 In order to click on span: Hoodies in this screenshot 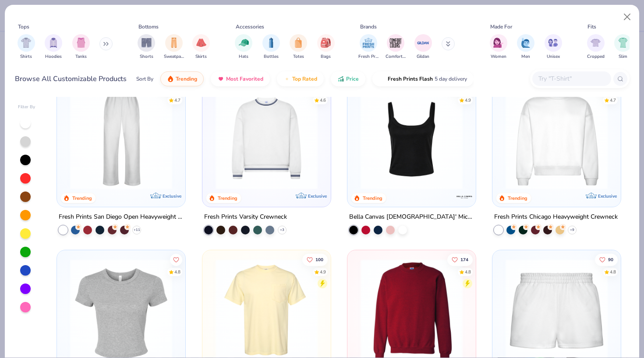, I will do `click(53, 57)`.